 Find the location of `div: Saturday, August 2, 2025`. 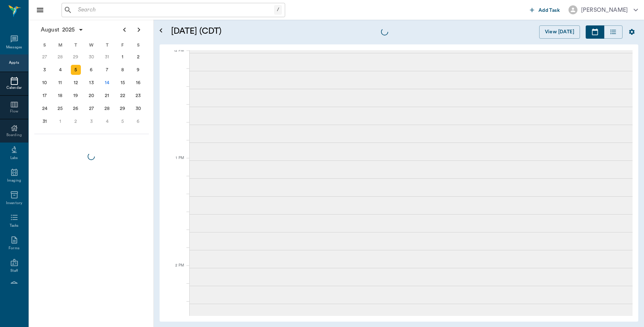

div: Saturday, August 2, 2025 is located at coordinates (138, 57).